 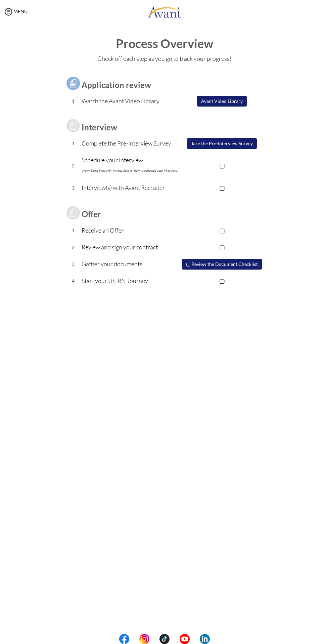 I want to click on img: in.png, so click(x=144, y=639).